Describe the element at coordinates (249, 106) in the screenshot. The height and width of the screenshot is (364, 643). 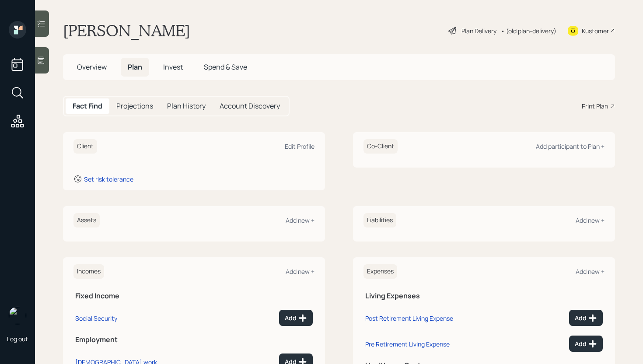
I see `h5: Account Discovery` at that location.